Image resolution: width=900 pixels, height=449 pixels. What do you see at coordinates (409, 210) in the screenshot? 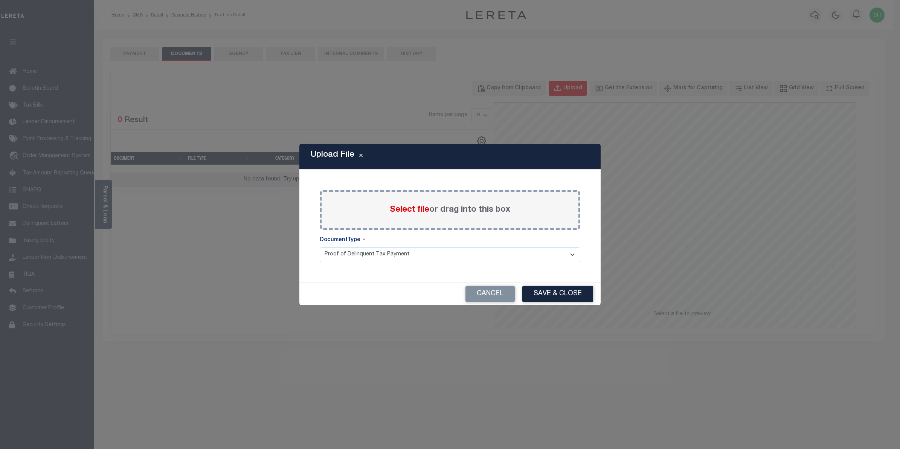
I see `span: Select file` at bounding box center [409, 210].